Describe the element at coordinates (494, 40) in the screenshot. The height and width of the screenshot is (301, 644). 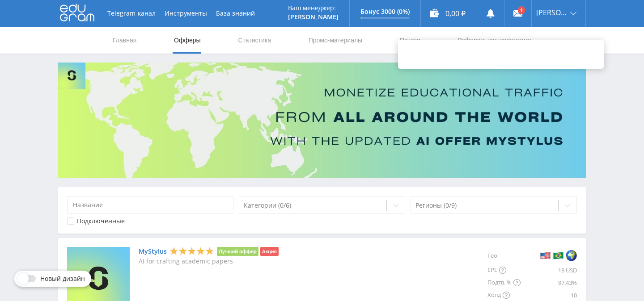
I see `a: Реферальная программа` at that location.